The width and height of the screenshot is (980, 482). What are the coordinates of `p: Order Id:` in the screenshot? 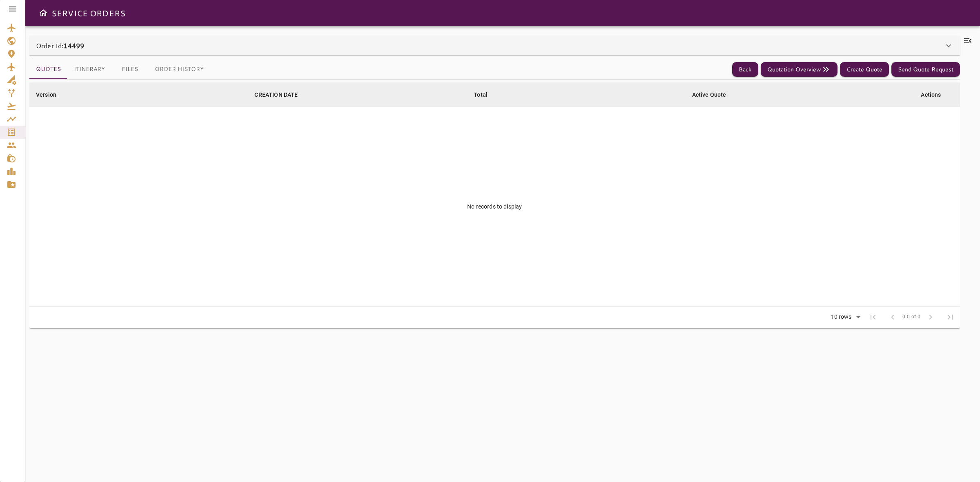 It's located at (60, 46).